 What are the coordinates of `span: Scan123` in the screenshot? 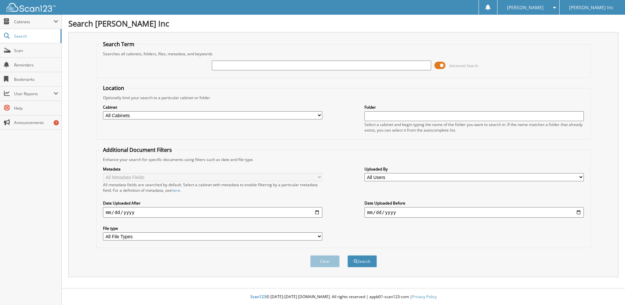 It's located at (258, 296).